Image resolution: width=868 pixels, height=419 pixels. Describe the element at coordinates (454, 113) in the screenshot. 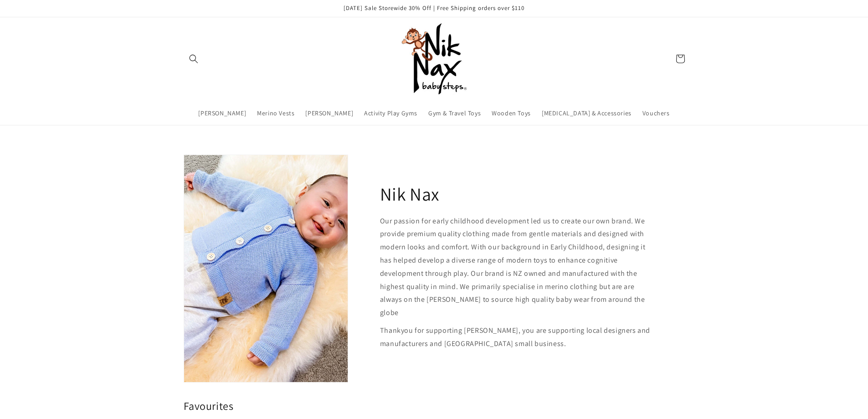

I see `span: Gym & Travel Toys` at that location.